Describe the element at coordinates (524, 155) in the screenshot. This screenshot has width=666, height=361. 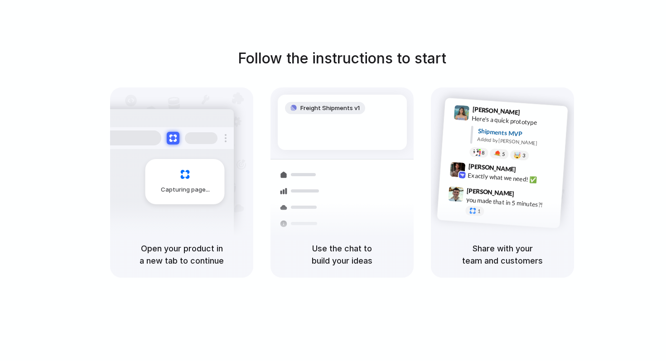
I see `span: 3` at that location.